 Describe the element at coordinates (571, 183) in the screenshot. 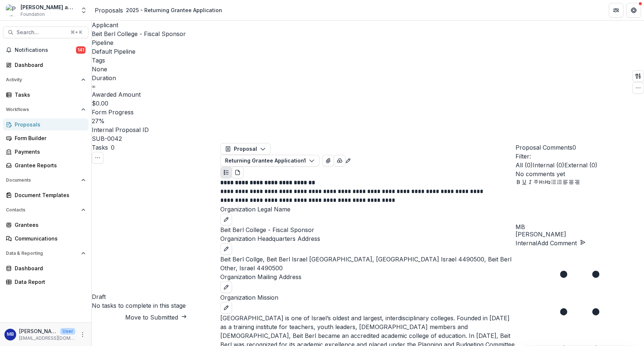

I see `button: Align Center` at that location.